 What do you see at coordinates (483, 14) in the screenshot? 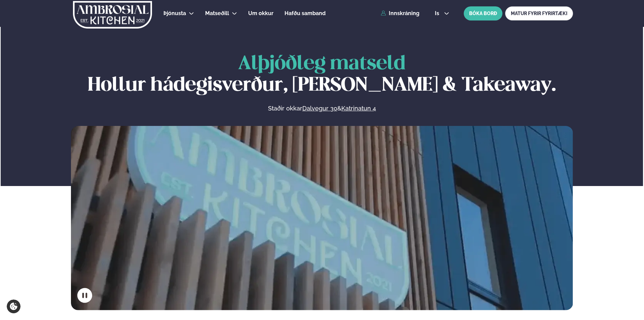
I see `button: BÓKA BORÐ` at bounding box center [483, 14].